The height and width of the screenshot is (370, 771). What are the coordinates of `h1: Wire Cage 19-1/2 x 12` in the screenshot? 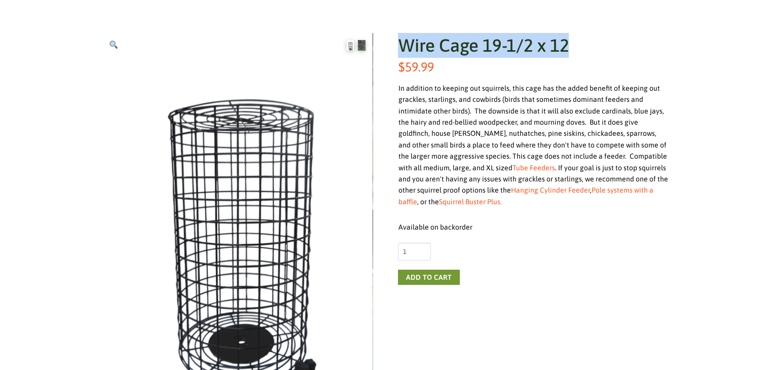 It's located at (533, 45).